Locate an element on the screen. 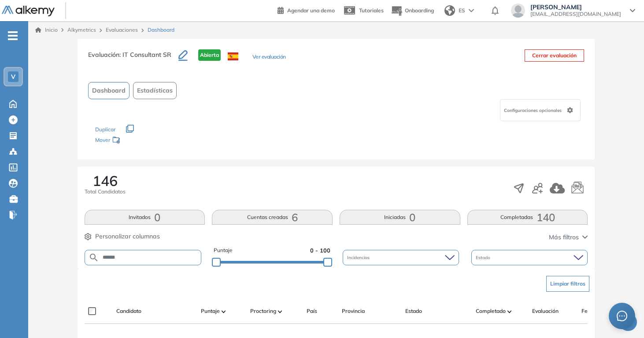 This screenshot has height=338, width=644. img: Logo is located at coordinates (28, 11).